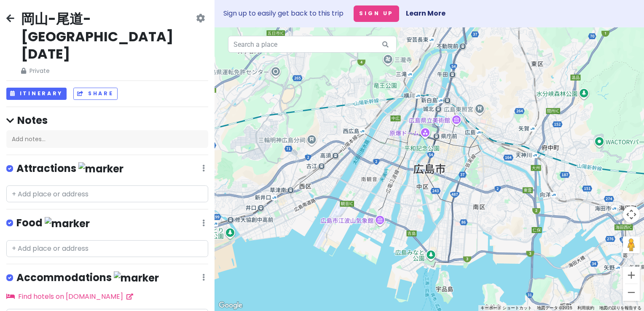 Image resolution: width=644 pixels, height=311 pixels. What do you see at coordinates (36, 94) in the screenshot?
I see `button: Itinerary` at bounding box center [36, 94].